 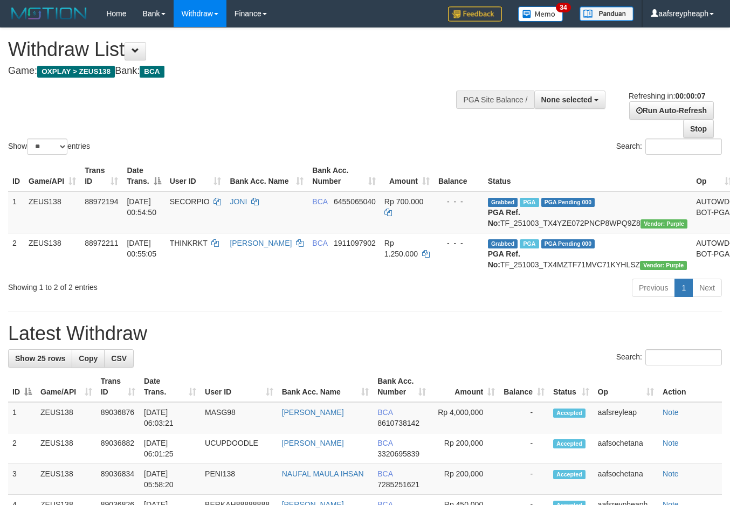 I want to click on span: 88972194, so click(x=101, y=202).